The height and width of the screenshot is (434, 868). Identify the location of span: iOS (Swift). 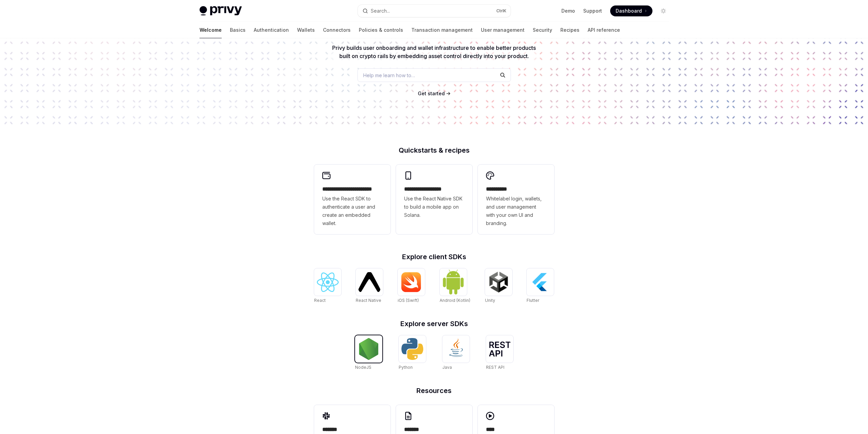
(408, 300).